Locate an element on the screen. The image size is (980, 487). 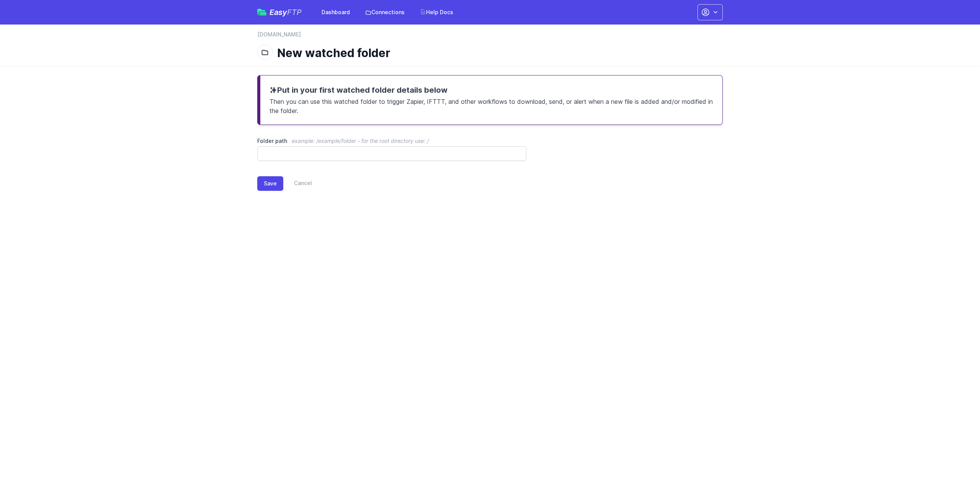
a: Cancel is located at coordinates (297, 184).